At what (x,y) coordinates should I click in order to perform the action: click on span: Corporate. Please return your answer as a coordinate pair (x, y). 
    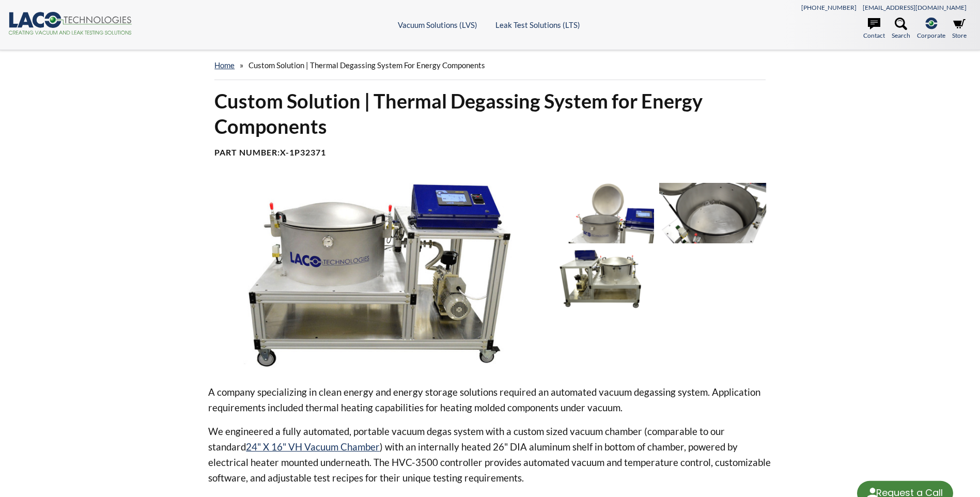
    Looking at the image, I should click on (931, 35).